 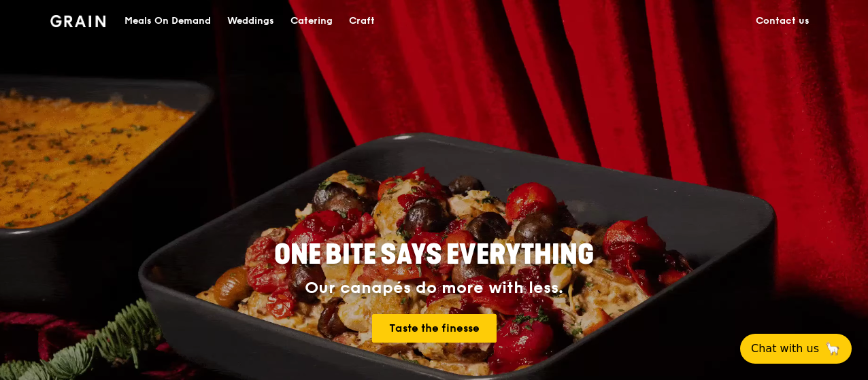 What do you see at coordinates (250, 21) in the screenshot?
I see `a: Weddings` at bounding box center [250, 21].